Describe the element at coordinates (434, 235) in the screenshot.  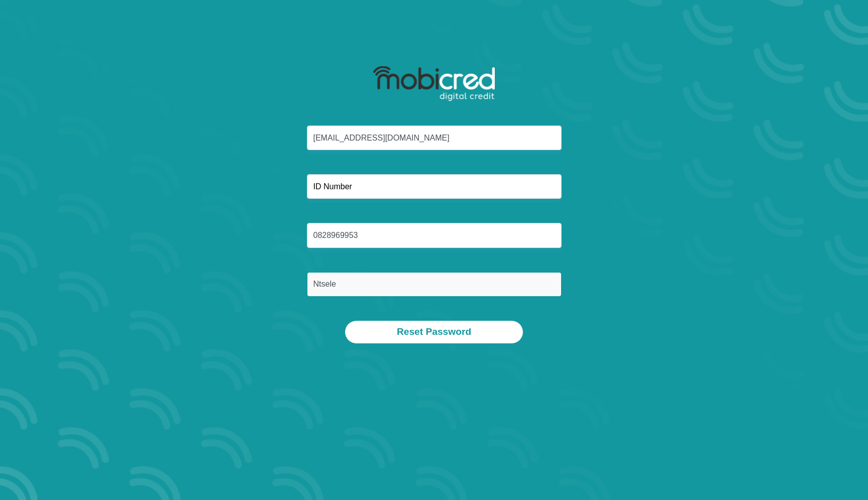
I see `input: Cellphone Number` at that location.